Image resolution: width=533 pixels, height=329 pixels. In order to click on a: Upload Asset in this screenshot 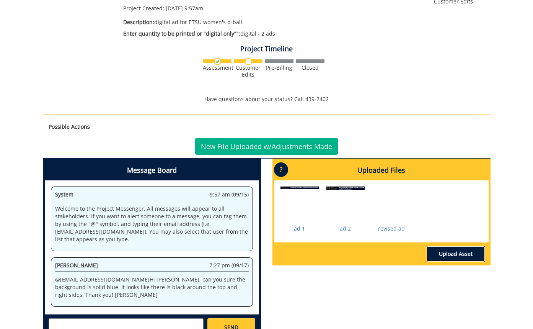, I will do `click(456, 254)`.